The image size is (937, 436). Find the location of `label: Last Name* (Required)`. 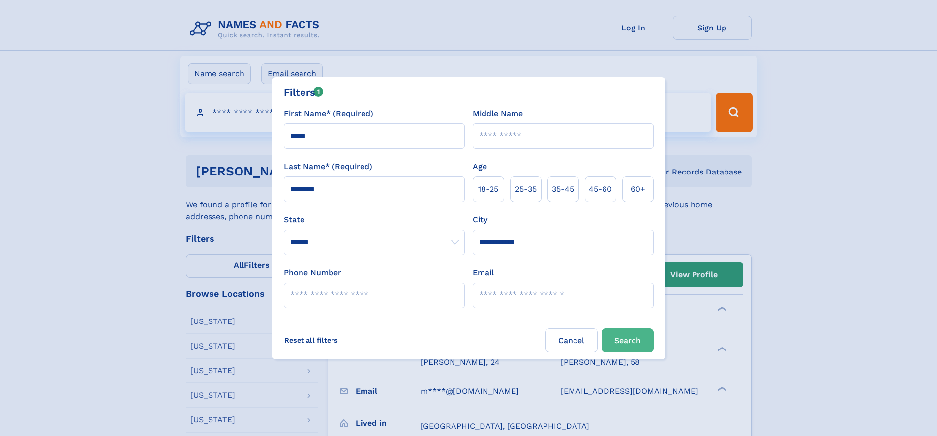

label: Last Name* (Required) is located at coordinates (328, 167).